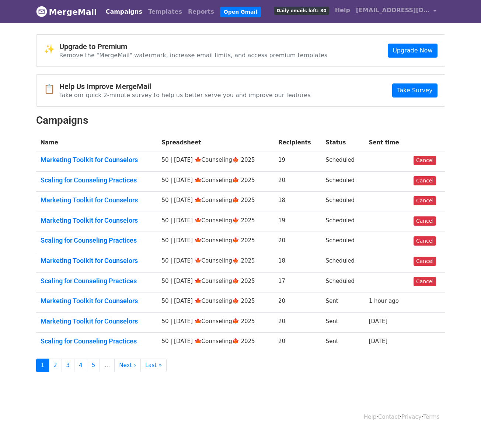  What do you see at coordinates (94, 365) in the screenshot?
I see `a: 5` at bounding box center [94, 365].